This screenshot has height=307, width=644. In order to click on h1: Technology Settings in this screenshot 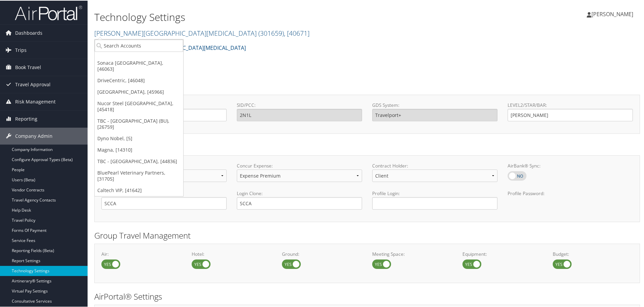, I will do `click(276, 16)`.